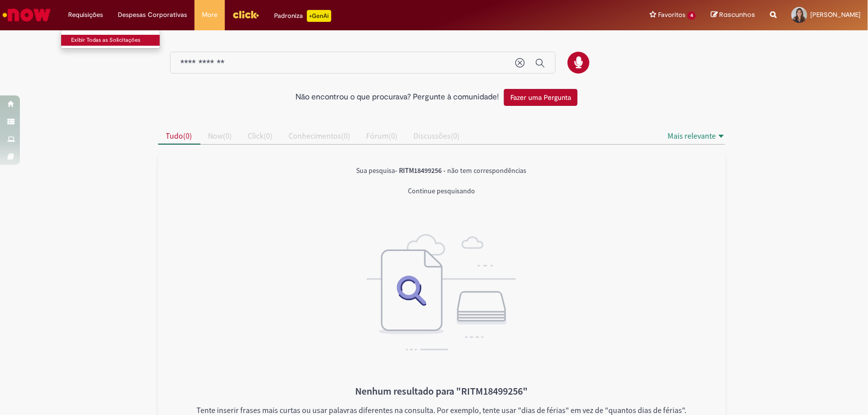  Describe the element at coordinates (691, 16) in the screenshot. I see `span: 4` at that location.